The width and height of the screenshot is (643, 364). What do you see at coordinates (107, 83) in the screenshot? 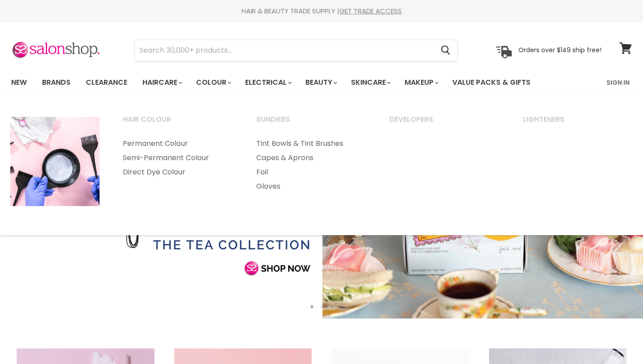
I see `a: Clearance` at bounding box center [107, 83].